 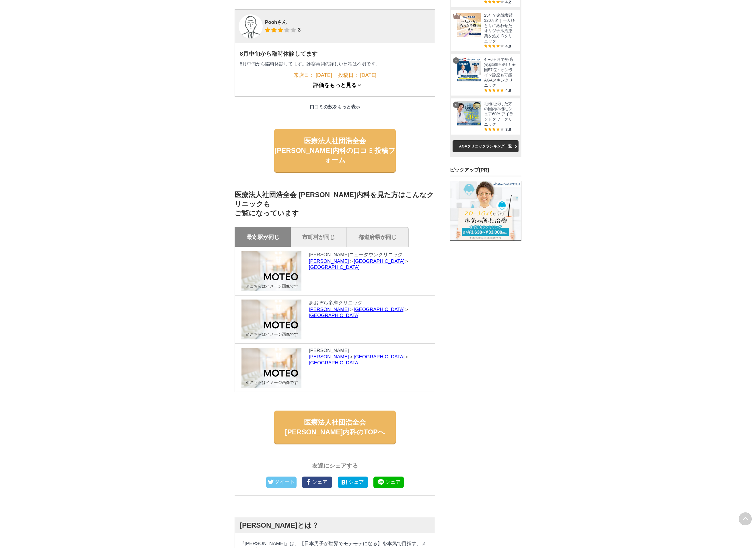 What do you see at coordinates (335, 53) in the screenshot?
I see `h4: 8月中旬から臨時休診してます` at bounding box center [335, 53].